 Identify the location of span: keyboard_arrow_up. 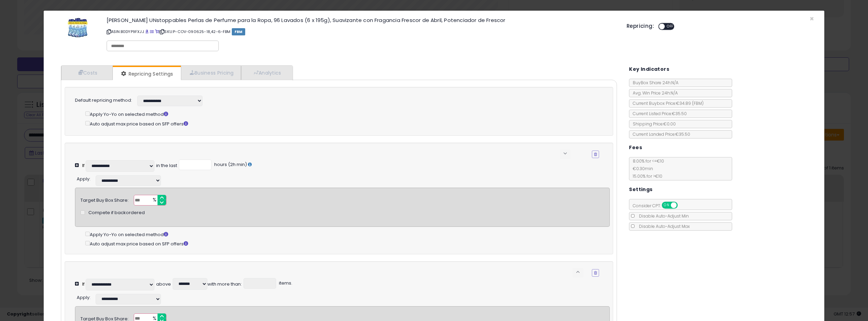
(578, 272).